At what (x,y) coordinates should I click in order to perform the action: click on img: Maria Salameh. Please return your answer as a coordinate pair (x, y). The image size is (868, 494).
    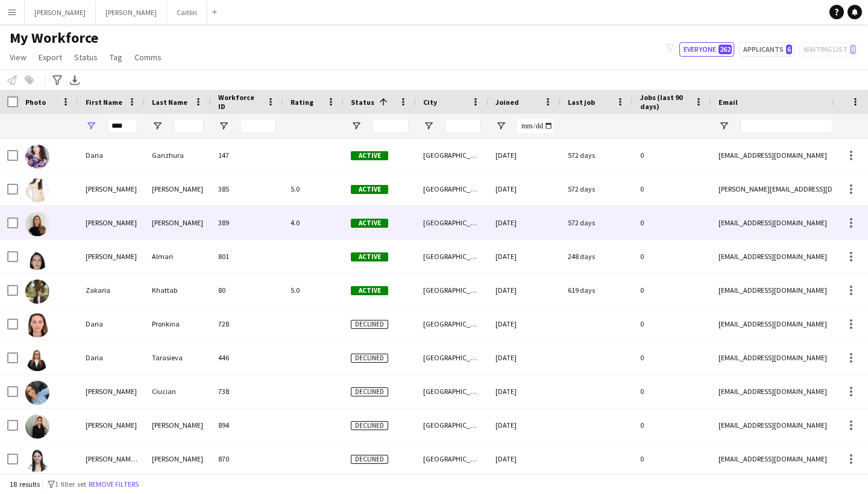
    Looking at the image, I should click on (37, 427).